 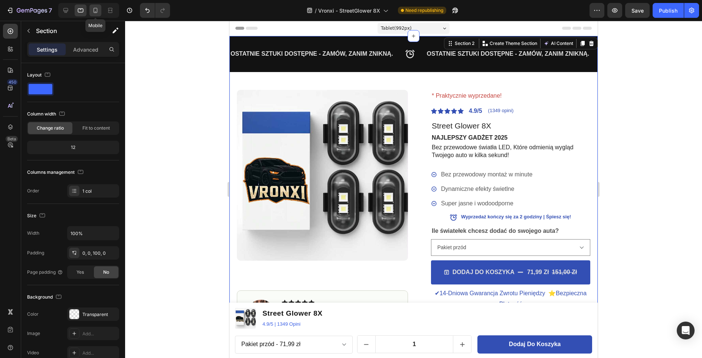 I want to click on div: Width, so click(x=33, y=233).